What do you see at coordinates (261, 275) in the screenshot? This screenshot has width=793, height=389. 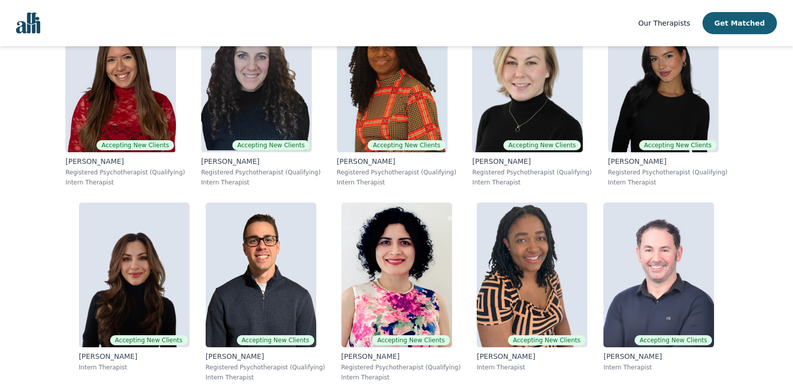 I see `img: Ethan_Braun` at bounding box center [261, 275].